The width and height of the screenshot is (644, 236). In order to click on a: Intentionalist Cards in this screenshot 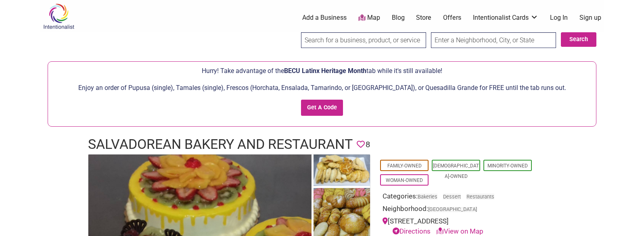, I will do `click(505, 18)`.